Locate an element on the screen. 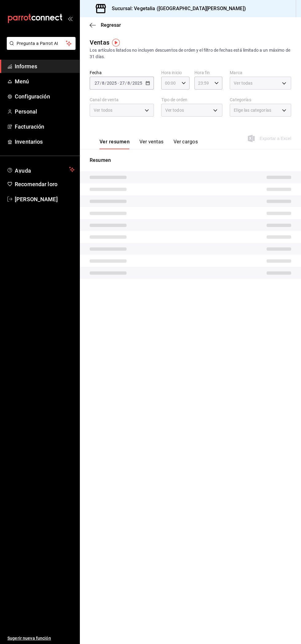 This screenshot has width=301, height=644. label: Hora fin is located at coordinates (209, 73).